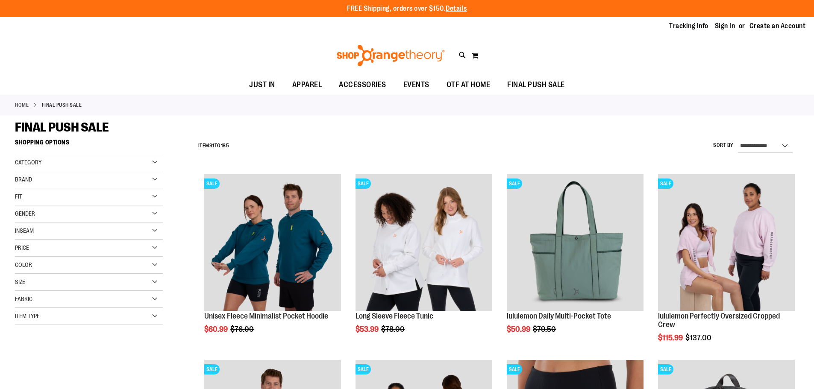 This screenshot has width=814, height=389. I want to click on a: Unisex Fleece Minimalist Pocket Hoodie, so click(266, 316).